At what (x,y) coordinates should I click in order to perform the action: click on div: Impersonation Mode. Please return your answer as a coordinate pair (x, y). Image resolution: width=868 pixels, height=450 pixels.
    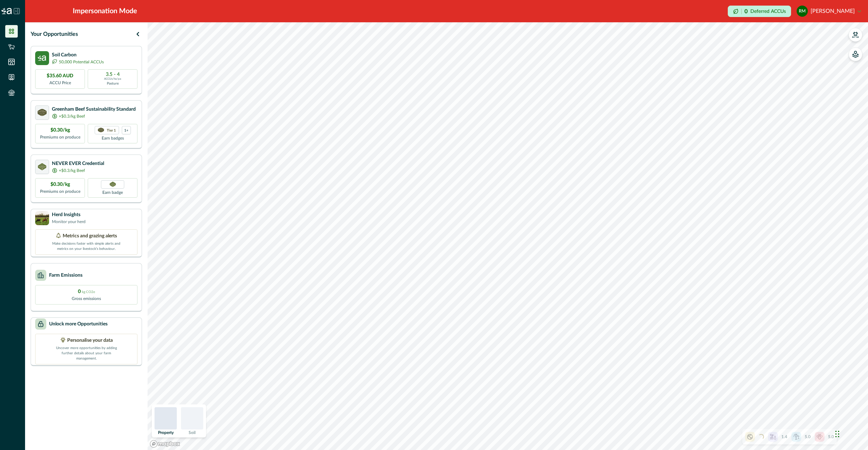
    Looking at the image, I should click on (105, 11).